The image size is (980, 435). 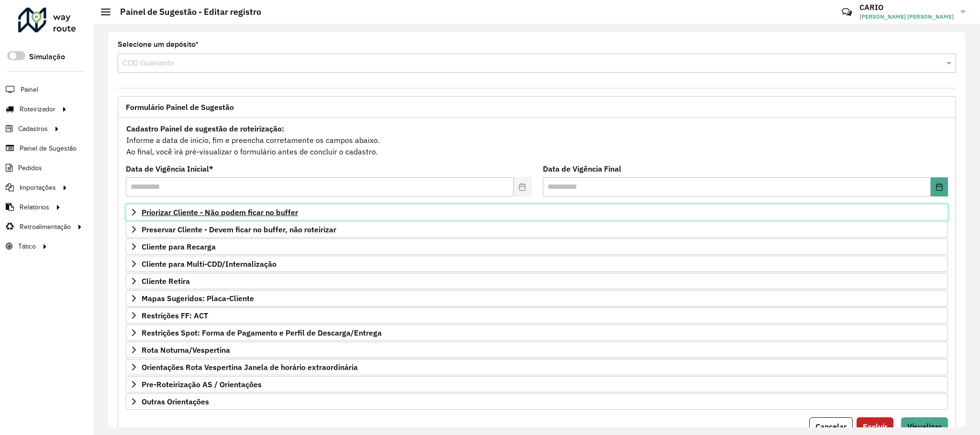 What do you see at coordinates (536, 350) in the screenshot?
I see `a: Rota Noturna/Vespertina` at bounding box center [536, 350].